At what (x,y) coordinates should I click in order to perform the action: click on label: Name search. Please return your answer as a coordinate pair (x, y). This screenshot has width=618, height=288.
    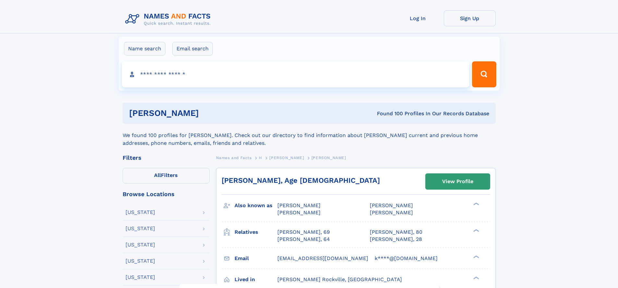
    Looking at the image, I should click on (145, 49).